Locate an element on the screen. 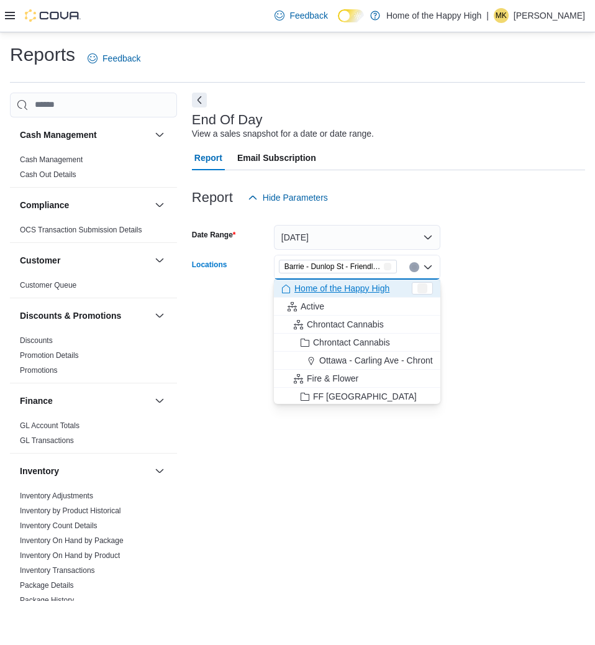 This screenshot has width=595, height=645. button: Active is located at coordinates (357, 306).